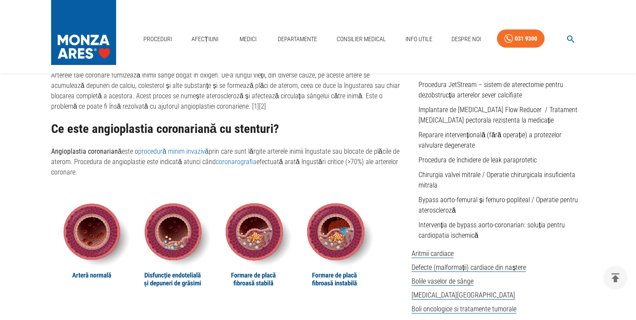 The width and height of the screenshot is (636, 320). What do you see at coordinates (173, 244) in the screenshot?
I see `img: Depuneri de grasimi pe artera` at bounding box center [173, 244].